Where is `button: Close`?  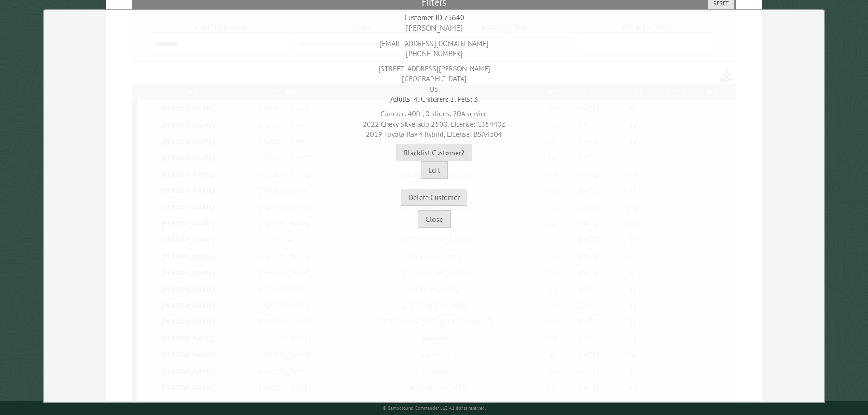 button: Close is located at coordinates (434, 219).